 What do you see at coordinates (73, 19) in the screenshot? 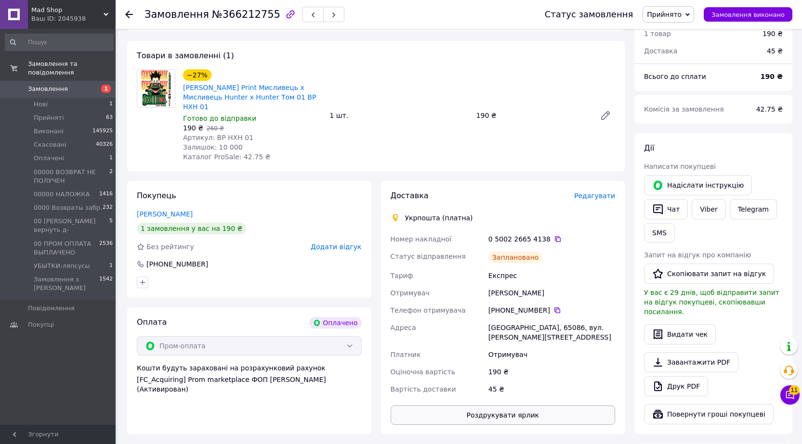
I see `div: Ваш ID: 2045938` at bounding box center [73, 19].